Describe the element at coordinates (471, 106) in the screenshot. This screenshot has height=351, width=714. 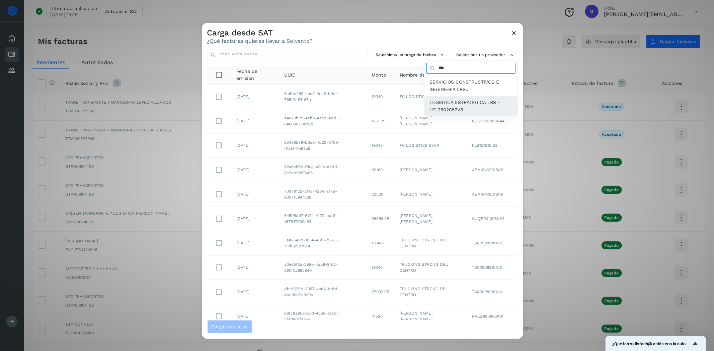
I see `div: LOGISTICA ESTRATEGICA LRS - LEL2502052V8` at that location.